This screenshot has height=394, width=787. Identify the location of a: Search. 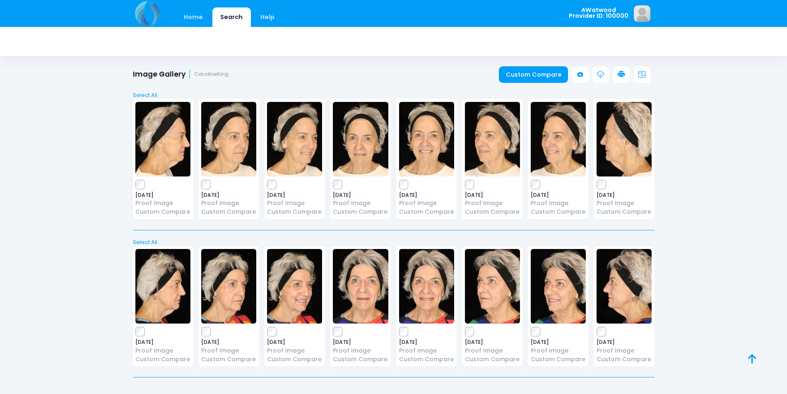
(232, 17).